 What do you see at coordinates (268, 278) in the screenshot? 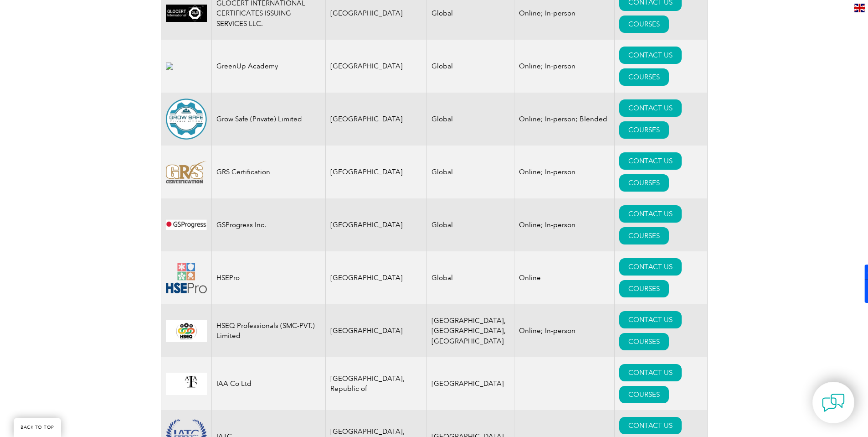
I see `td: HSEPro` at bounding box center [268, 278].